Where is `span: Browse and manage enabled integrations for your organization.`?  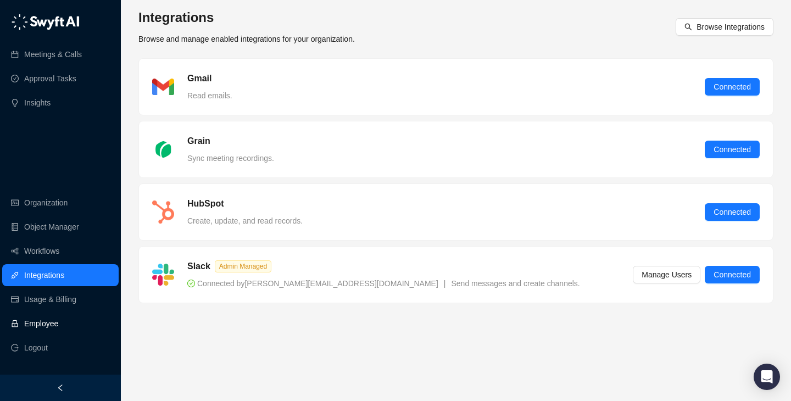 span: Browse and manage enabled integrations for your organization. is located at coordinates (247, 39).